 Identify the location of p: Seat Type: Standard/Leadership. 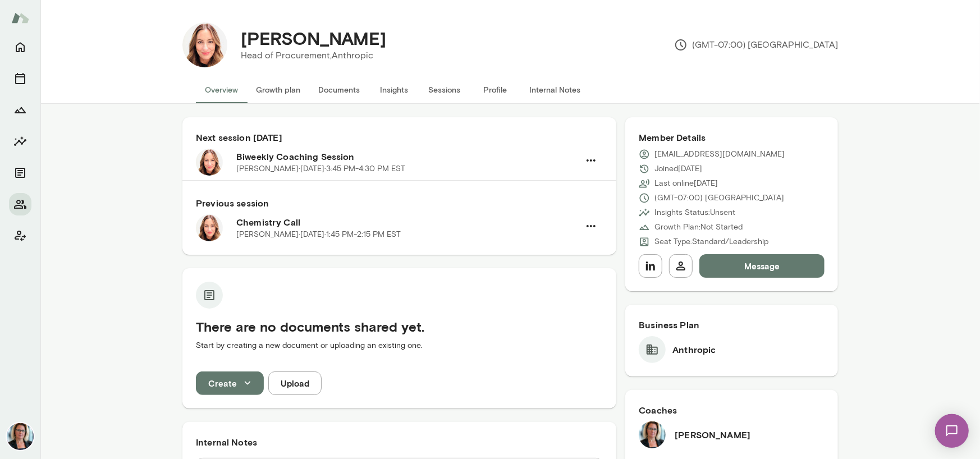
(711, 242).